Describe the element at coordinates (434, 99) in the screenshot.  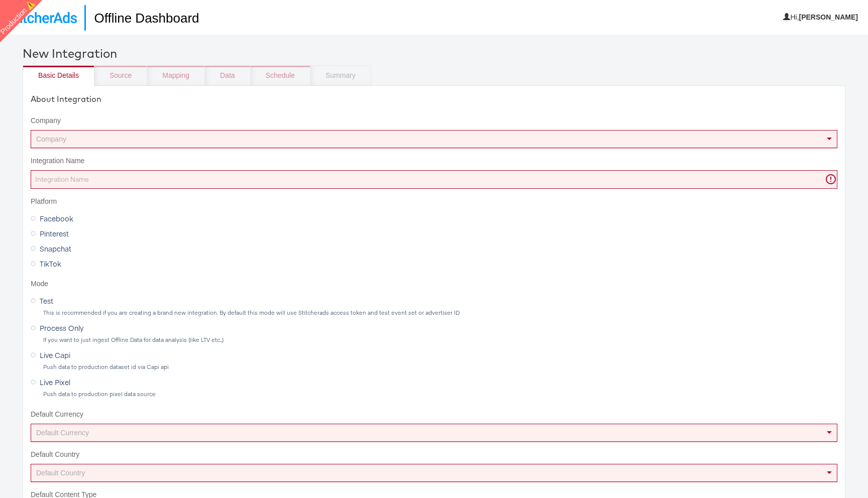
I see `div: About Integration` at that location.